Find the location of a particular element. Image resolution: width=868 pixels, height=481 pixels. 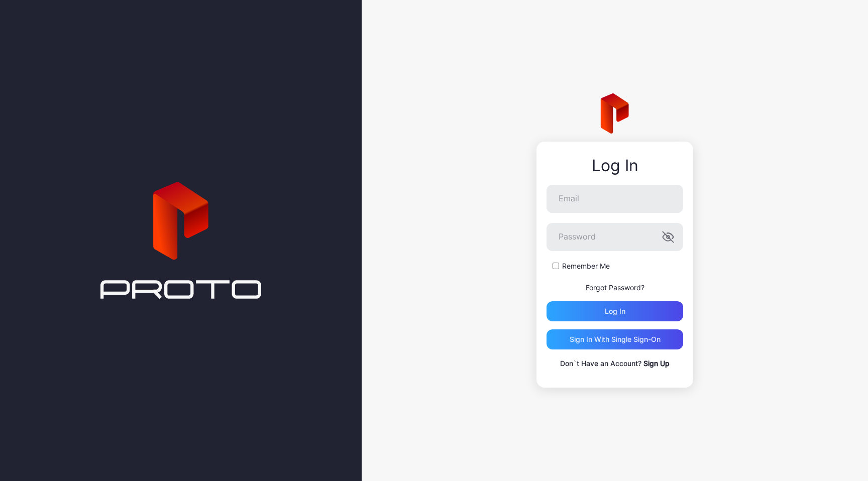

button: Password is located at coordinates (668, 237).